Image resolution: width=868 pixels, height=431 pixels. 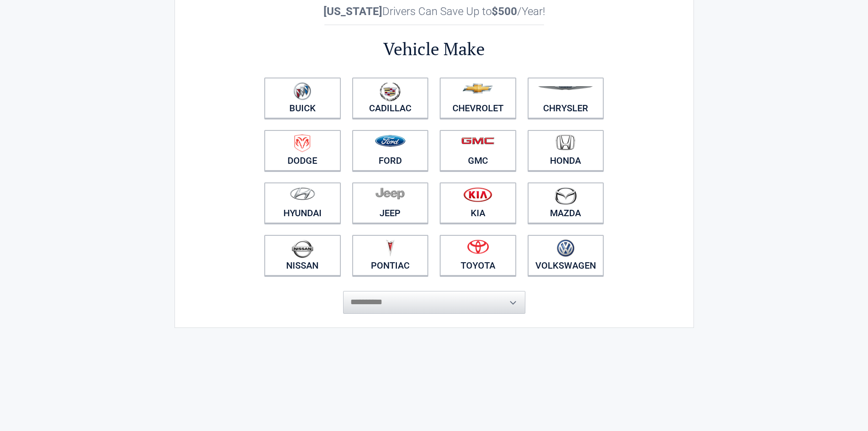 What do you see at coordinates (390, 248) in the screenshot?
I see `img: pontiac` at bounding box center [390, 248].